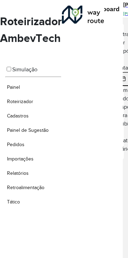 This screenshot has width=128, height=258. Describe the element at coordinates (16, 144) in the screenshot. I see `span: Pedidos` at that location.